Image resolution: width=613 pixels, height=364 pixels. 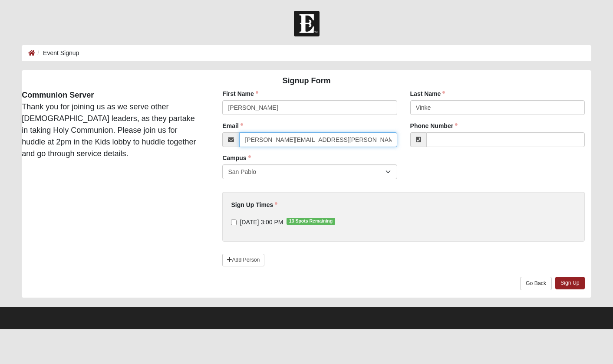 I want to click on strong: Communion Server, so click(x=58, y=95).